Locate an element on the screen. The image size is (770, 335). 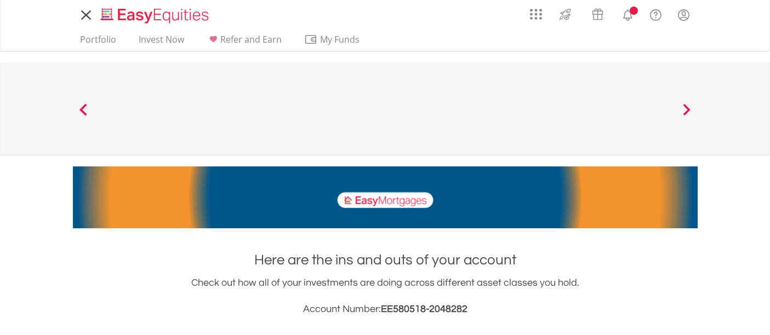
a: FAQ's and Support is located at coordinates (655, 14).